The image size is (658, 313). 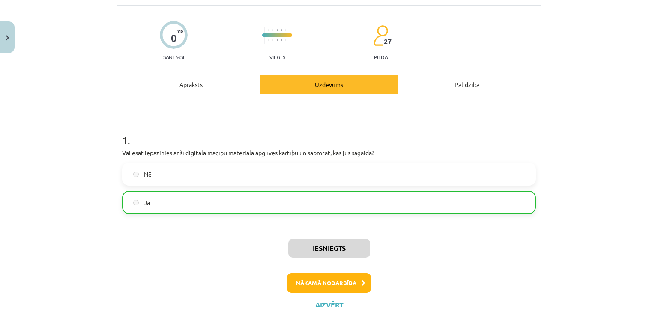 I want to click on img: icon-long-line-d9ea69661e0d244f92f715978eff75569469978d946b2353a9bb055b3ed8787d.svg, so click(x=264, y=35).